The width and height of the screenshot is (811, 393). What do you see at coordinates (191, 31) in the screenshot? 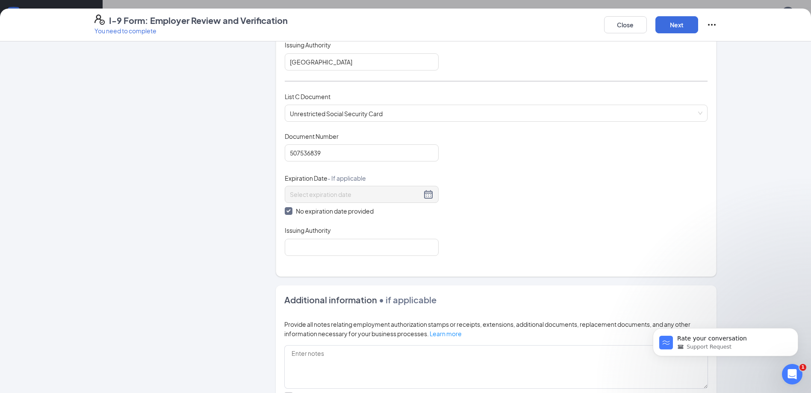
I see `p: You need to complete` at bounding box center [191, 31].